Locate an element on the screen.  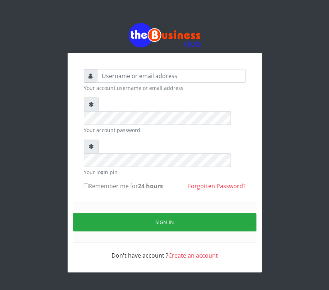
small: Your account password is located at coordinates (165, 130).